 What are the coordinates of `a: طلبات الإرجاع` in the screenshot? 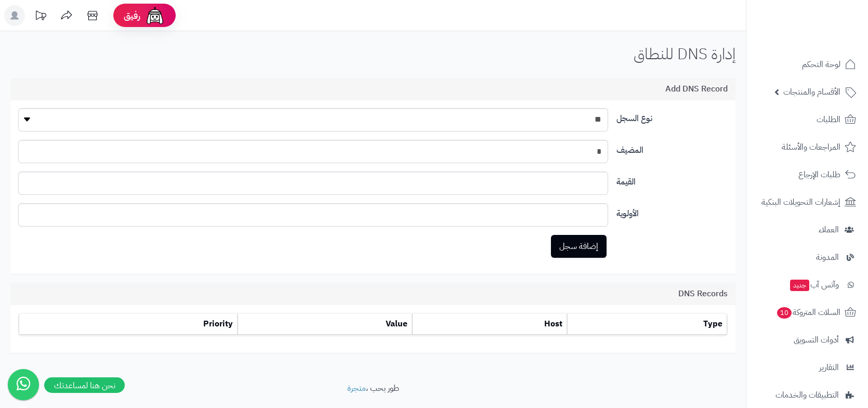 It's located at (807, 174).